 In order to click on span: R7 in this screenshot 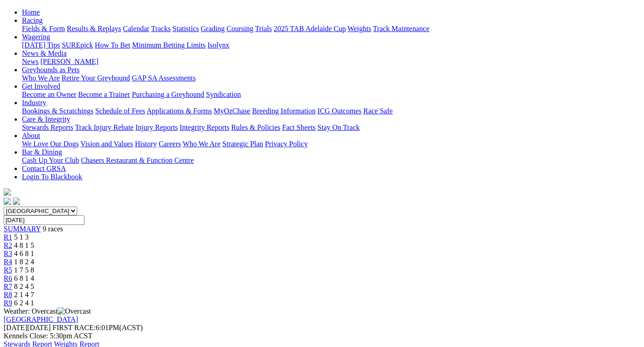, I will do `click(8, 286)`.